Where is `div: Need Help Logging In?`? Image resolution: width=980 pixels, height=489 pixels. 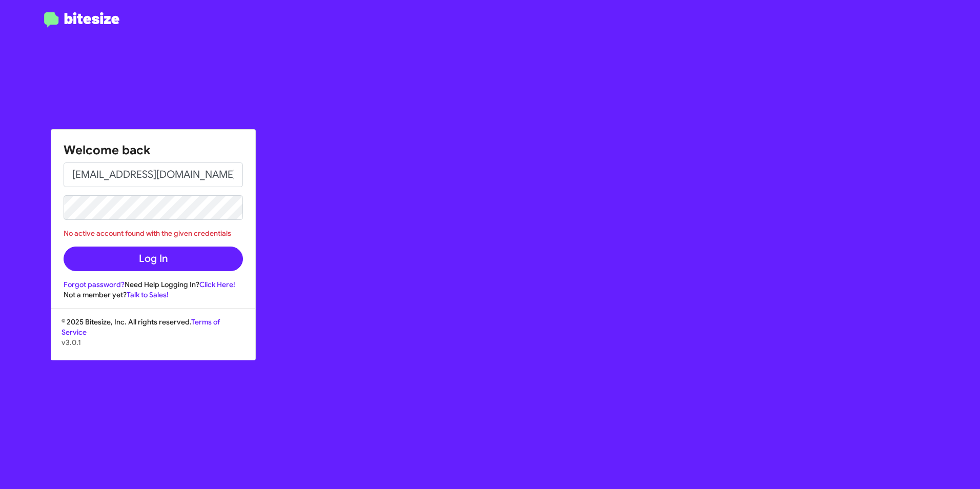
div: Need Help Logging In? is located at coordinates (154, 284).